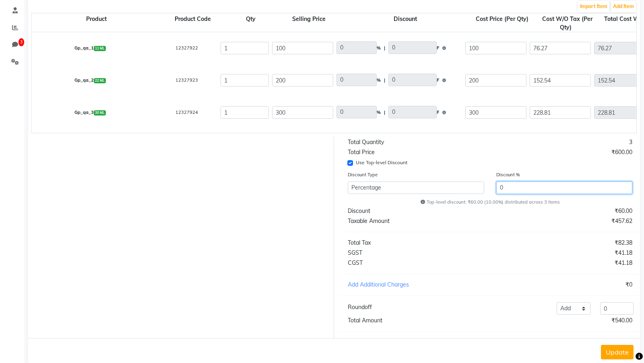 The height and width of the screenshot is (363, 644). I want to click on div: ₹0, so click(564, 285).